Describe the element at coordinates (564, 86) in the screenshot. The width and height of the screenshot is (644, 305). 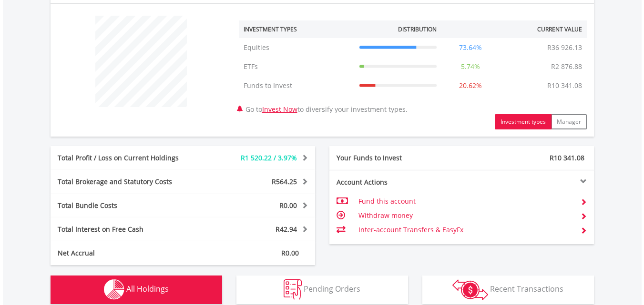
I see `td: R10 341.08` at that location.